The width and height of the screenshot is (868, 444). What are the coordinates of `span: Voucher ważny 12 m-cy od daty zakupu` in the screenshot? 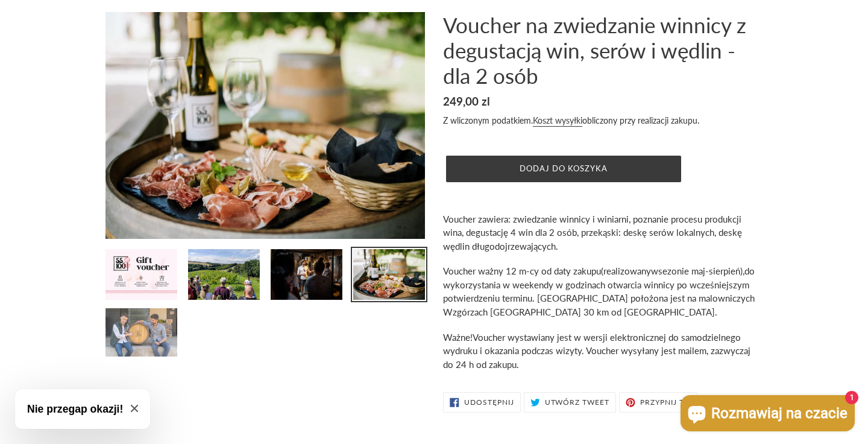 It's located at (522, 271).